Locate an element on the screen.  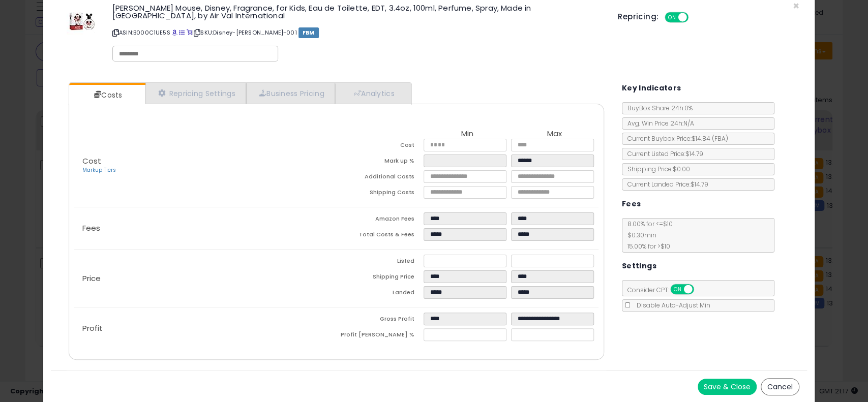
td: Shipping Costs is located at coordinates (380, 194).